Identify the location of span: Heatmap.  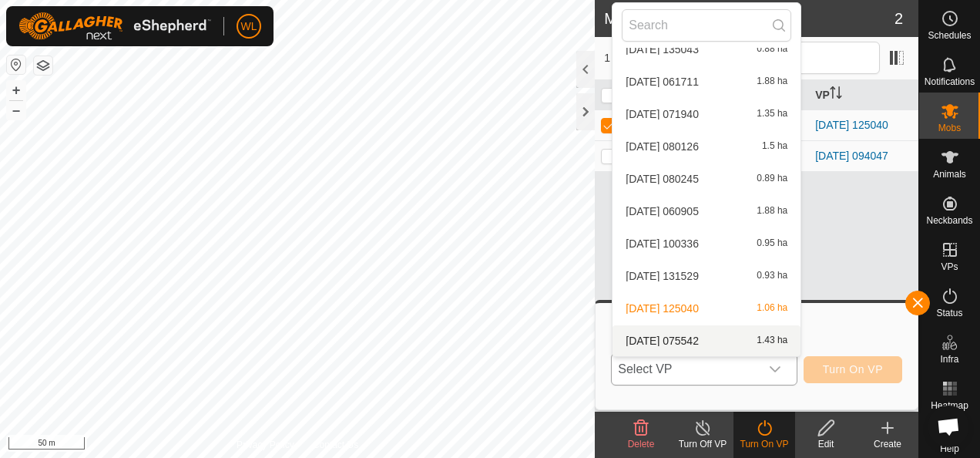
(950, 406).